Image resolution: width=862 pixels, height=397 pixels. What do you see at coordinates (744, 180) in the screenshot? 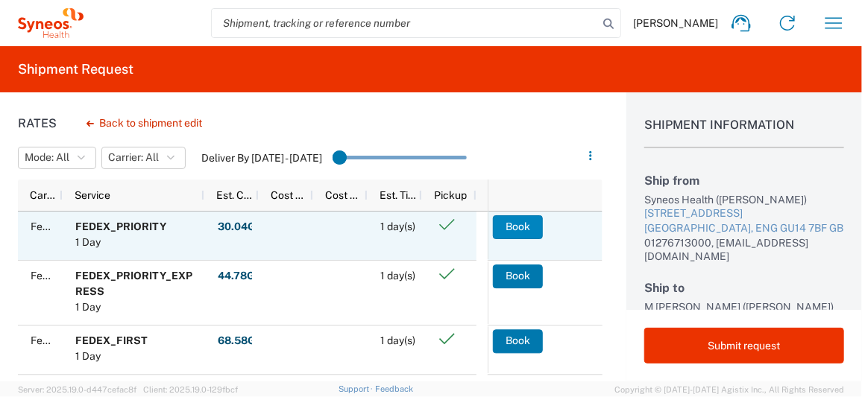
I see `h2: Ship from` at bounding box center [744, 180].